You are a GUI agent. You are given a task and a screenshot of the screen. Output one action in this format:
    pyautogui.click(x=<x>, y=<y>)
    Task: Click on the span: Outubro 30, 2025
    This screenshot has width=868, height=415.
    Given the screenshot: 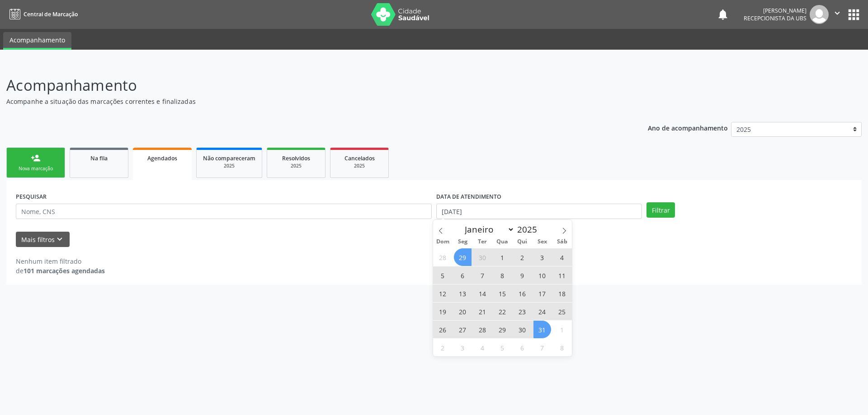 What is the action you would take?
    pyautogui.click(x=522, y=329)
    